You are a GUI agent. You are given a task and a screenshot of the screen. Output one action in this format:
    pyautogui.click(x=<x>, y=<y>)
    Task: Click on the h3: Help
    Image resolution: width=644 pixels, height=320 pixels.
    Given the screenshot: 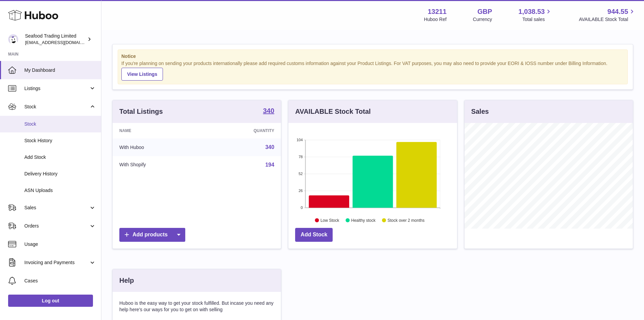 What is the action you would take?
    pyautogui.click(x=126, y=280)
    